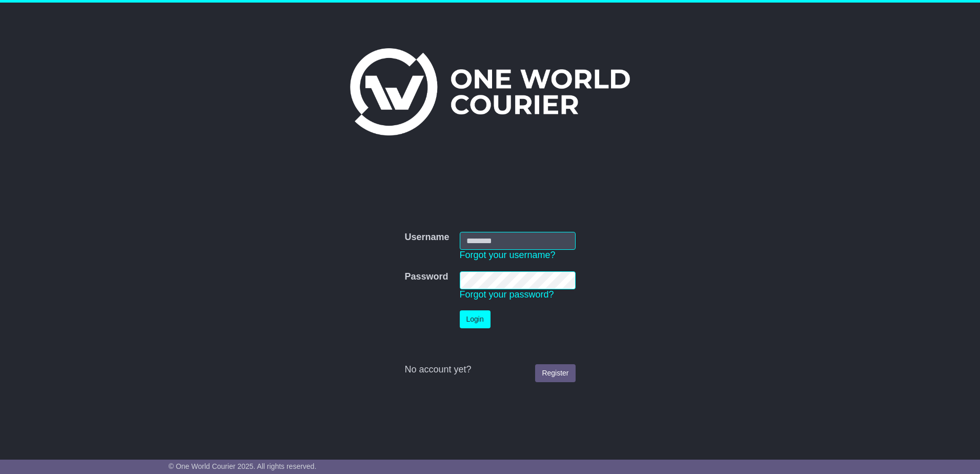  I want to click on label: Password, so click(426, 277).